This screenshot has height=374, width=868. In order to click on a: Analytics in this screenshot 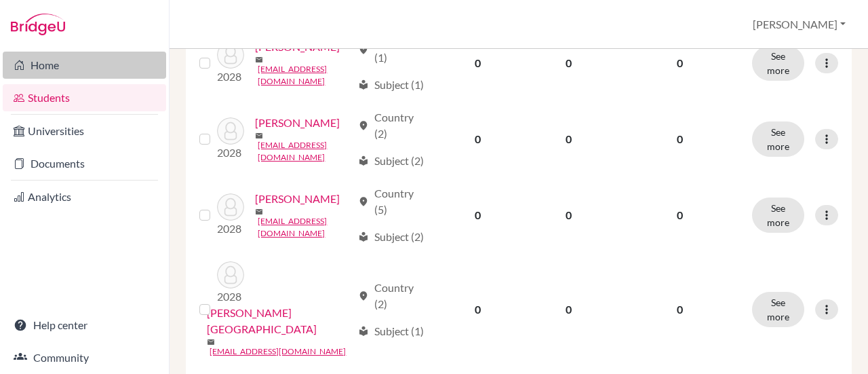, I will do `click(84, 197)`.